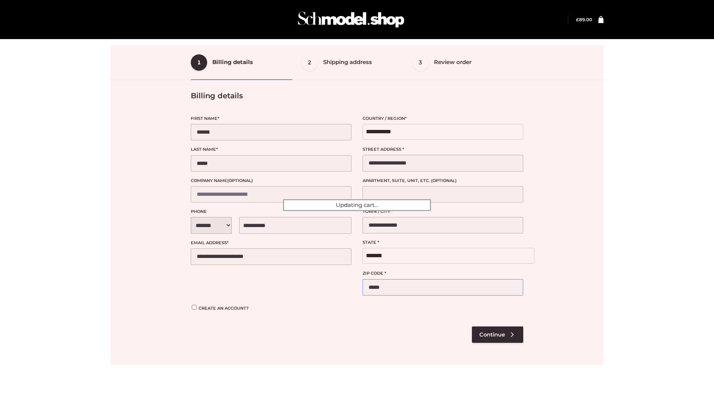 This screenshot has width=714, height=402. What do you see at coordinates (584, 19) in the screenshot?
I see `bdi: 89.00` at bounding box center [584, 19].